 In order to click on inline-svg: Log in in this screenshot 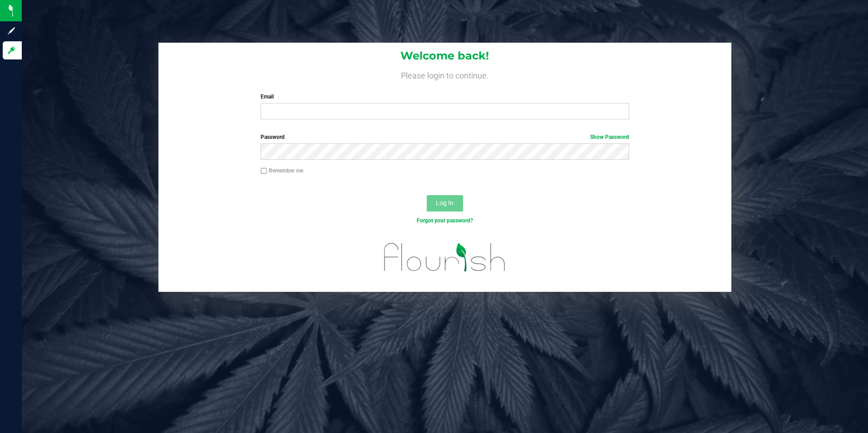, I will do `click(11, 51)`.